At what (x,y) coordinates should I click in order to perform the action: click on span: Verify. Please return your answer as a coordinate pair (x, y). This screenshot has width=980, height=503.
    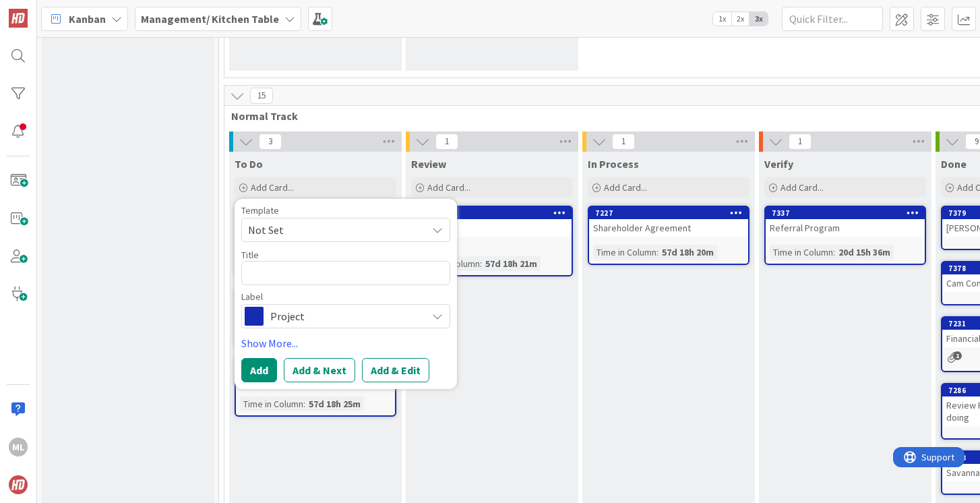
    Looking at the image, I should click on (779, 164).